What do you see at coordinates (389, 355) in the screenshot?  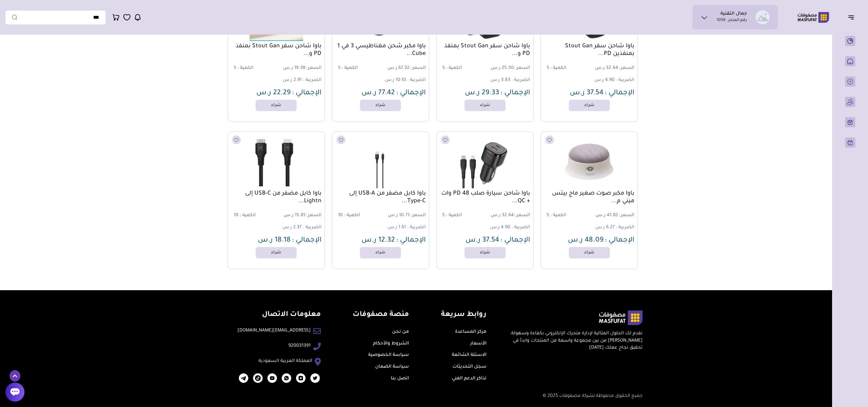 I see `a: سياسة الخصوصية` at bounding box center [389, 355].